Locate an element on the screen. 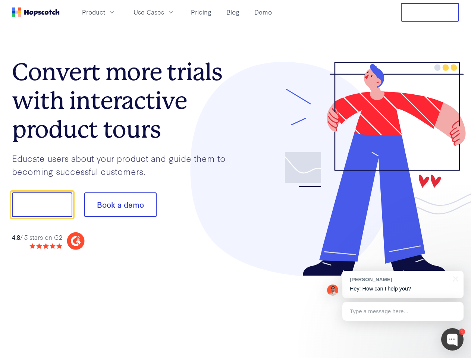  a: Home is located at coordinates (36, 12).